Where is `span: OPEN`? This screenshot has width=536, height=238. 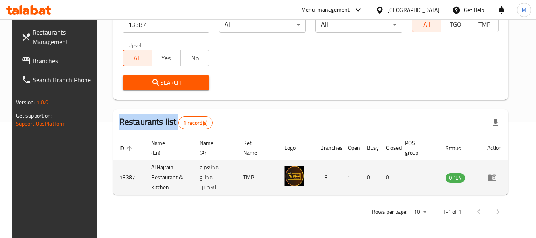 span: OPEN is located at coordinates (455, 177).